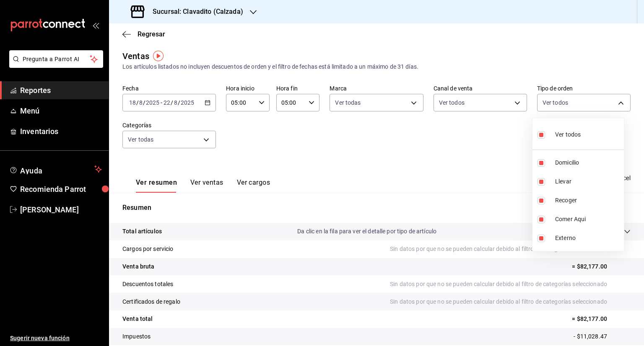 The height and width of the screenshot is (346, 644). I want to click on span: Comer Aqui, so click(588, 219).